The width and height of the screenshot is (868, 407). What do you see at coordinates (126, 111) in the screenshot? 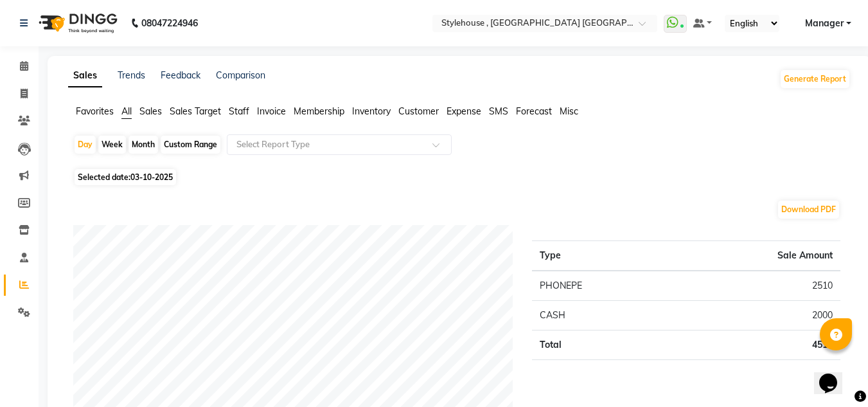
I see `span: All` at bounding box center [126, 111].